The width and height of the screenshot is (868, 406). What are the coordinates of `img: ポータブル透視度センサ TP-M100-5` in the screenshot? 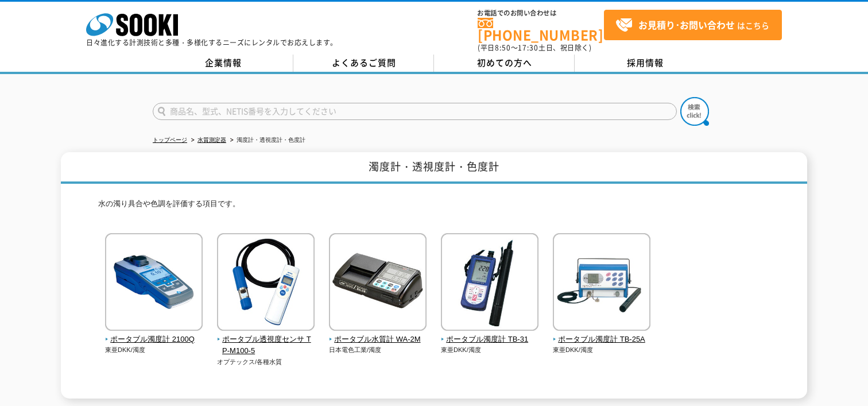 It's located at (265, 283).